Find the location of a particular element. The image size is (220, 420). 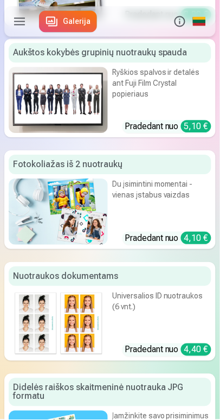

a: Nuotraukos dokumentamsNuotraukos dokumentamsUniversalios ID nuotraukos (6 vnt.)Pradedant nuo 4,40 € is located at coordinates (110, 312).